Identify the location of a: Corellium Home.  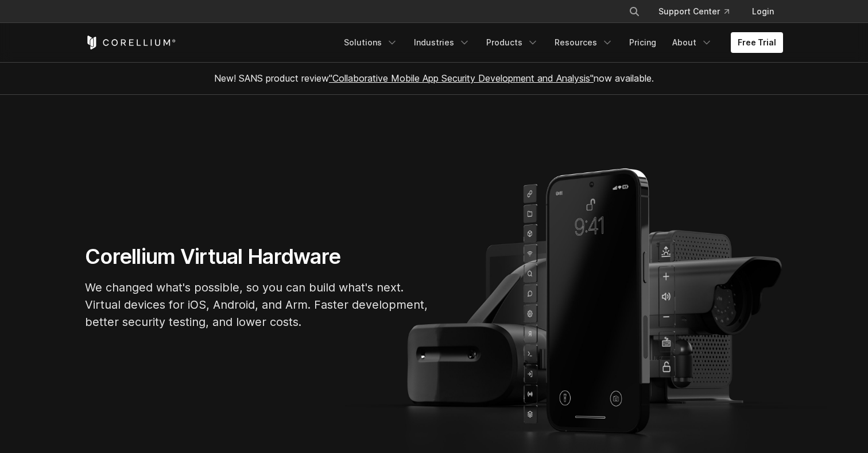
(131, 42).